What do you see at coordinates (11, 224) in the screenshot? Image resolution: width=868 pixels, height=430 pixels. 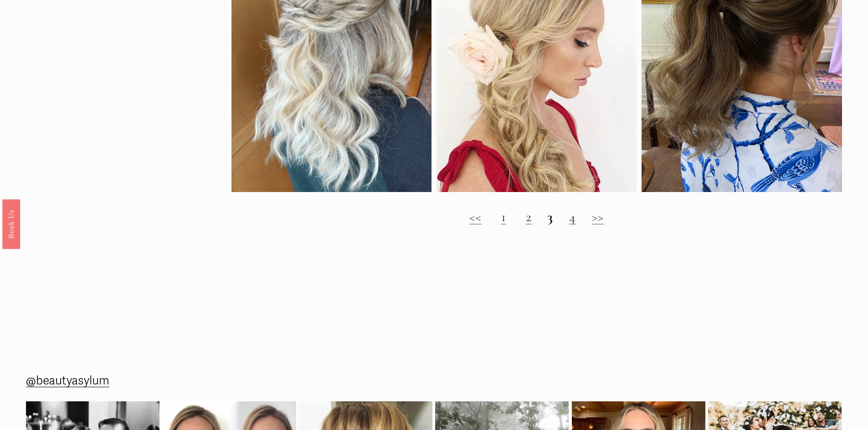 I see `a: Book Us` at bounding box center [11, 224].